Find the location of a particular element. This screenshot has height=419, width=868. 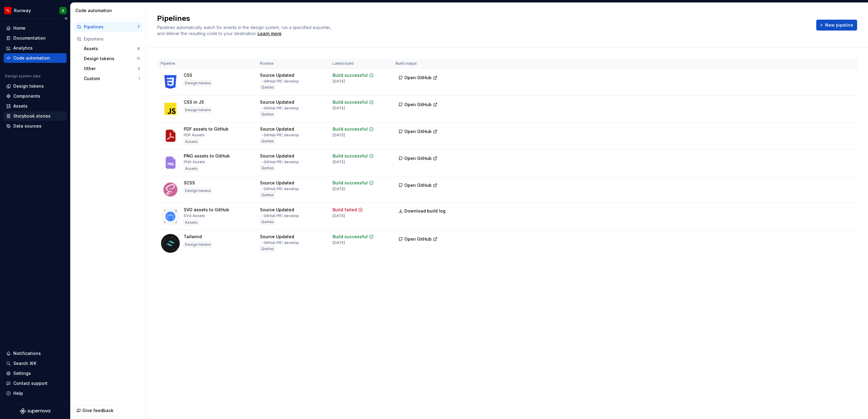

div: 11 is located at coordinates (138, 59).